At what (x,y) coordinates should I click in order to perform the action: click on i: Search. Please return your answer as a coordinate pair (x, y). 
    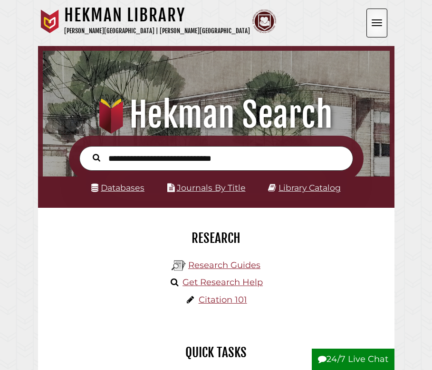
    Looking at the image, I should click on (96, 158).